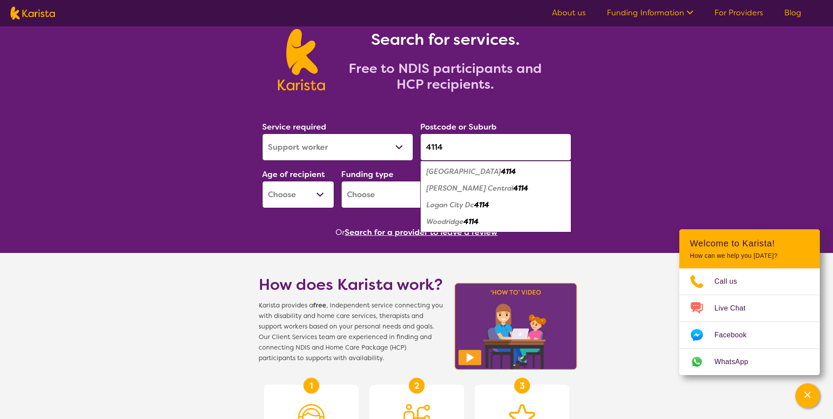 Image resolution: width=833 pixels, height=419 pixels. I want to click on div: 1, so click(311, 386).